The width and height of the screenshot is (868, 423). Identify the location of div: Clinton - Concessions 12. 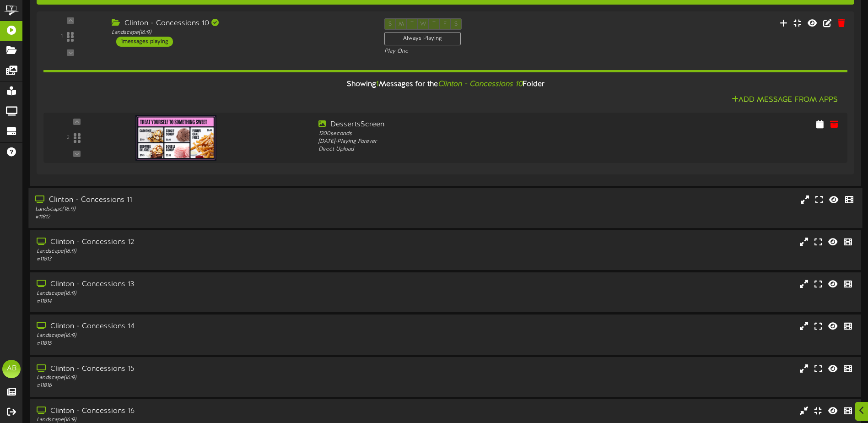
(203, 242).